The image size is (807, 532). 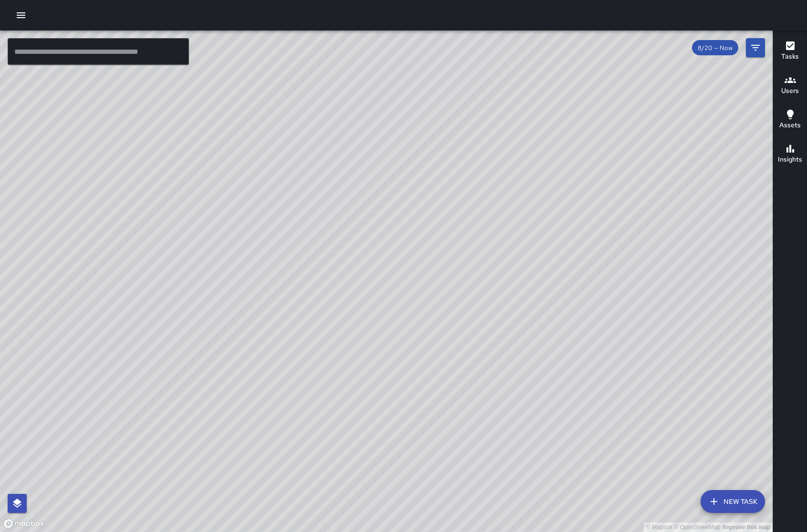 I want to click on h6: Users, so click(x=790, y=91).